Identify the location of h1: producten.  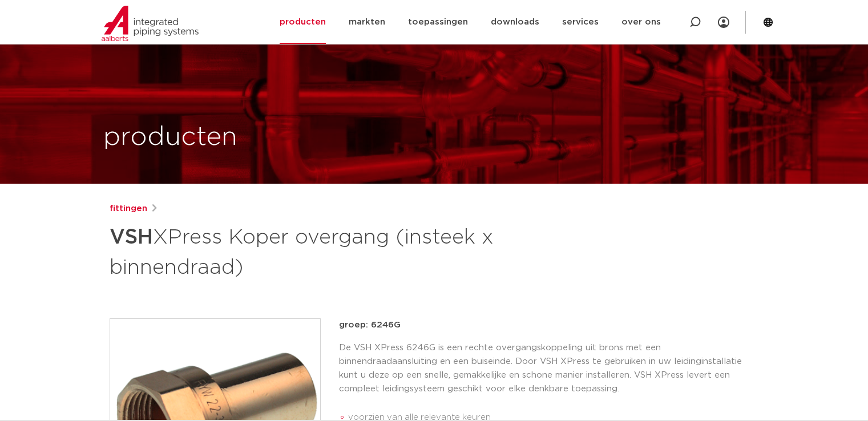
(170, 138).